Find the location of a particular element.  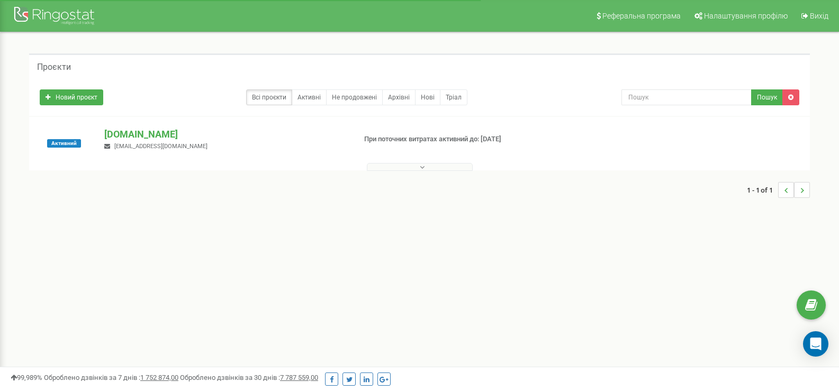

a: Не продовжені is located at coordinates (354, 97).